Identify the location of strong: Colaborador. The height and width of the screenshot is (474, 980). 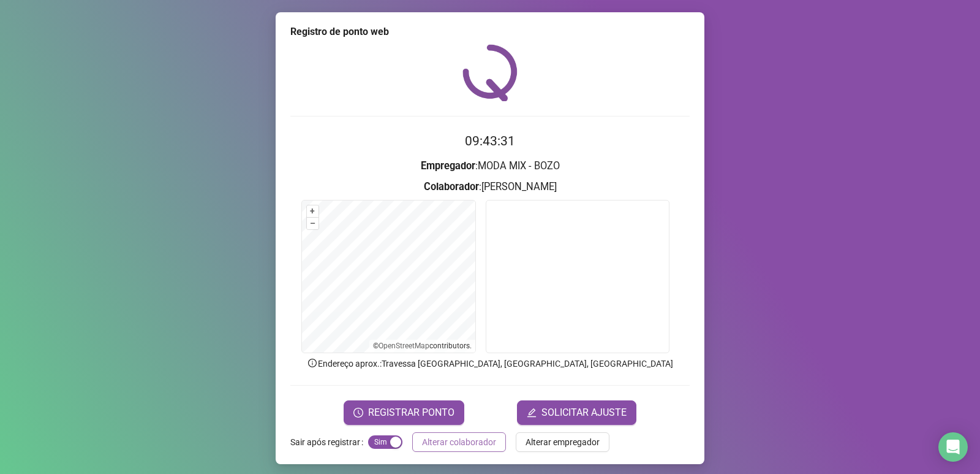
(451, 186).